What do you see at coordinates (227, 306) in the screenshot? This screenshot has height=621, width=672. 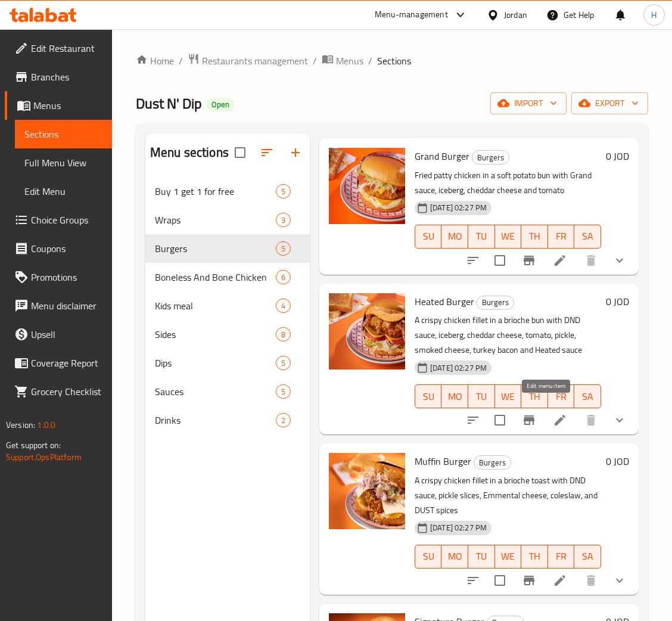 I see `div: Kids meal4` at bounding box center [227, 306].